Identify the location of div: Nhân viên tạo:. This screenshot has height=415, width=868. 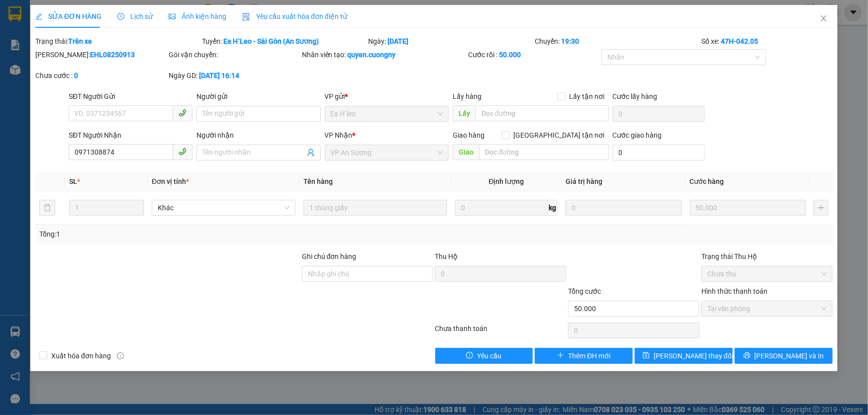
(384, 55).